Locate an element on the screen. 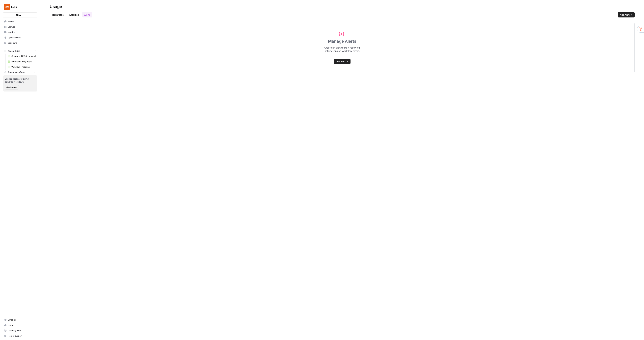  span: LETS is located at coordinates (21, 7).